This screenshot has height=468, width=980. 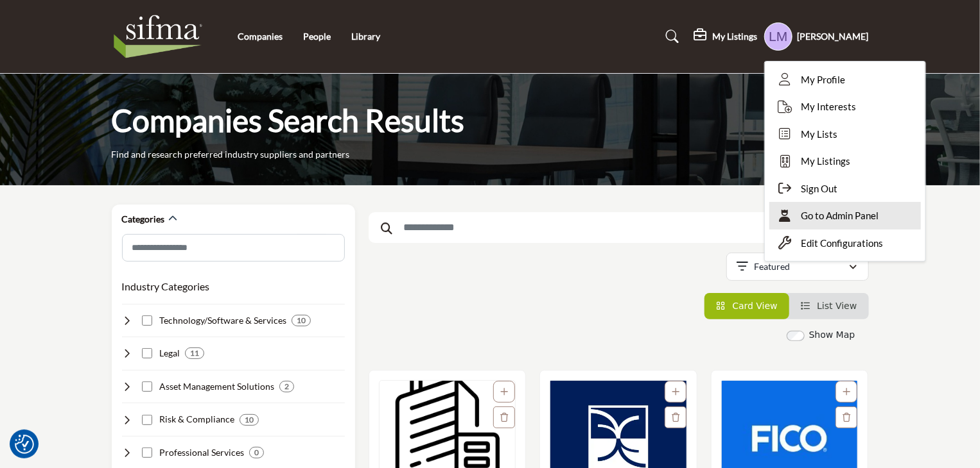 What do you see at coordinates (317, 36) in the screenshot?
I see `a: People` at bounding box center [317, 36].